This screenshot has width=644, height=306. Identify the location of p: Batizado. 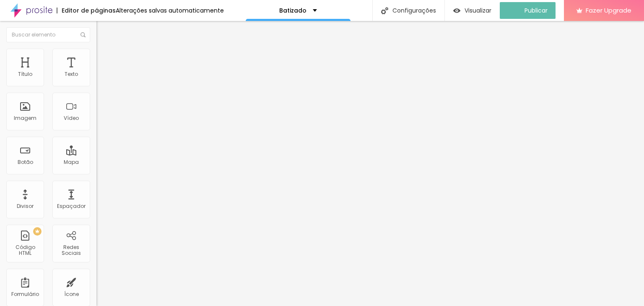
(292, 11).